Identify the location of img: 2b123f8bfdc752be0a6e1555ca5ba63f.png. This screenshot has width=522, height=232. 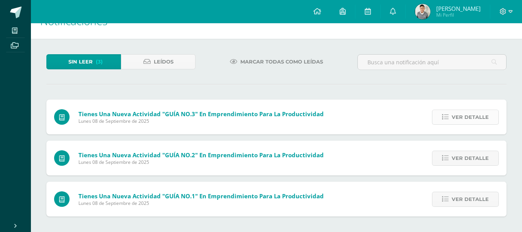
(423, 12).